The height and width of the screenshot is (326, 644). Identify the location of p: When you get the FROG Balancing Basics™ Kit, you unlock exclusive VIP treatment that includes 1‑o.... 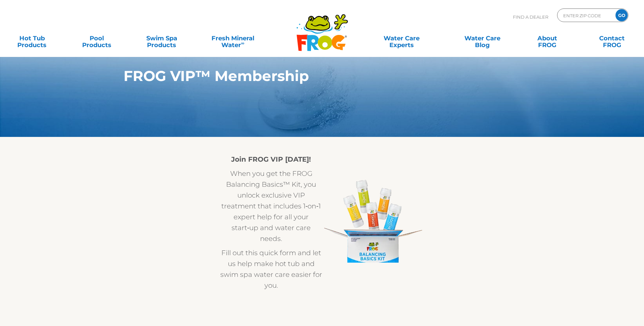
(271, 207).